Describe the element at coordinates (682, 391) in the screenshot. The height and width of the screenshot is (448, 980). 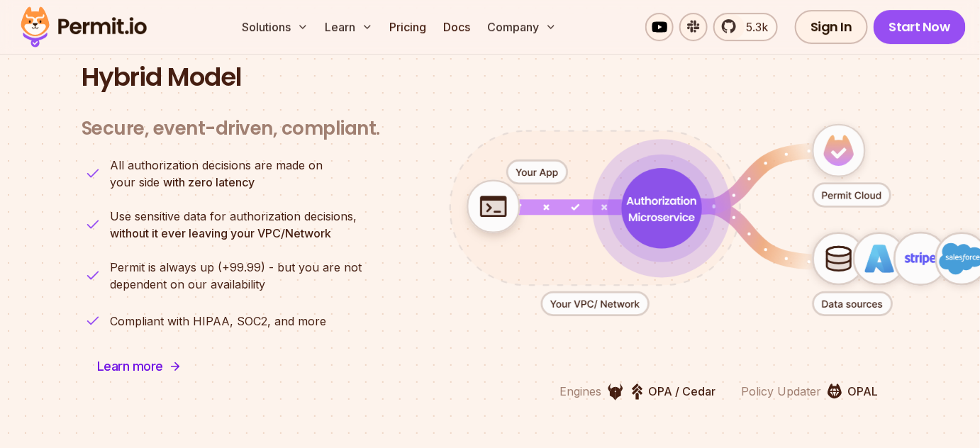
I see `p: OPA / Cedar` at that location.